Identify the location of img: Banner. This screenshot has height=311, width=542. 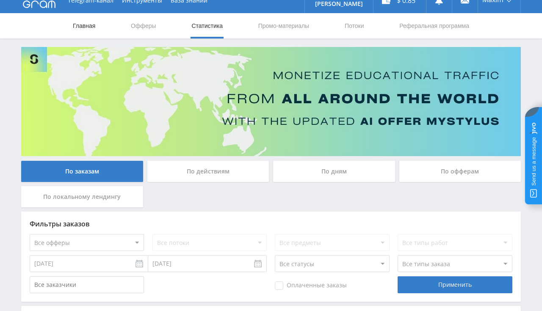
(271, 102).